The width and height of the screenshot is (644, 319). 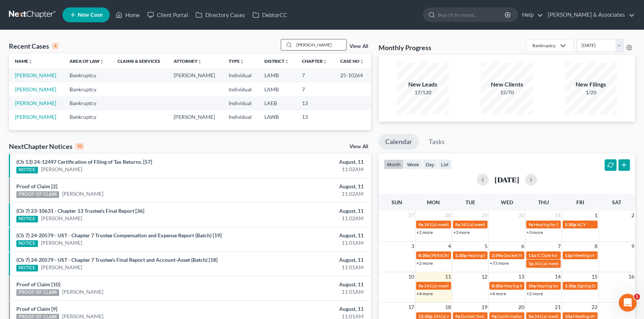 I want to click on a: DebtorCC, so click(x=270, y=15).